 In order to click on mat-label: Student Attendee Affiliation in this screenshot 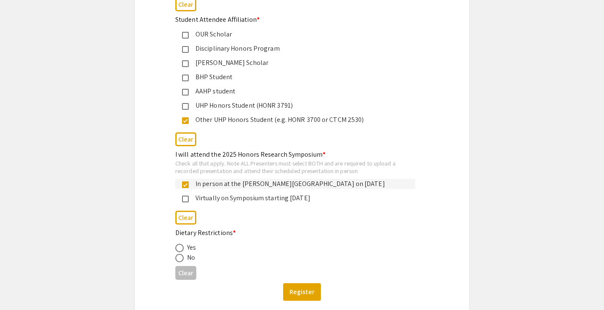, I will do `click(217, 19)`.